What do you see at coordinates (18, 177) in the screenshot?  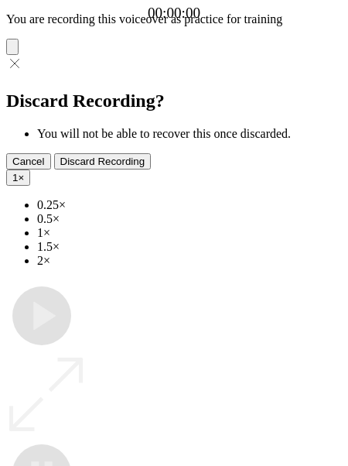 I see `button: 1×` at bounding box center [18, 177].